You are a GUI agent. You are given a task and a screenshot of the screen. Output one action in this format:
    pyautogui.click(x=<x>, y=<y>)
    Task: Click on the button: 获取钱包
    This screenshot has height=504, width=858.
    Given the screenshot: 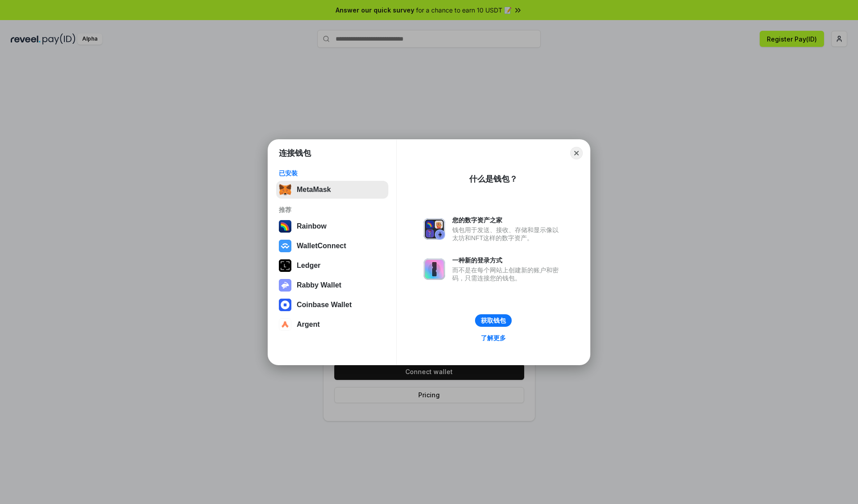 What is the action you would take?
    pyautogui.click(x=493, y=321)
    